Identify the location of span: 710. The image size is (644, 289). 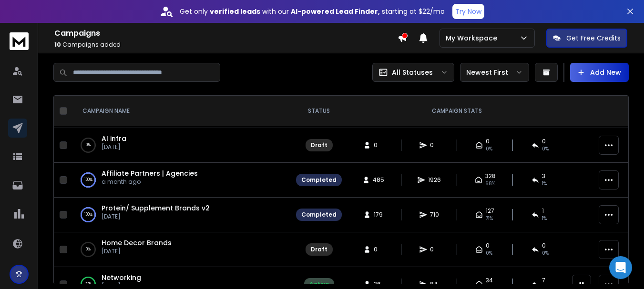
(435, 215).